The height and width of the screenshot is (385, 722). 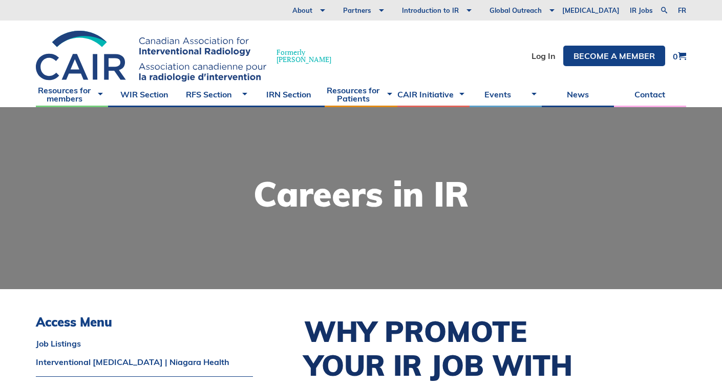 What do you see at coordinates (361, 194) in the screenshot?
I see `h1: Careers in IR` at bounding box center [361, 194].